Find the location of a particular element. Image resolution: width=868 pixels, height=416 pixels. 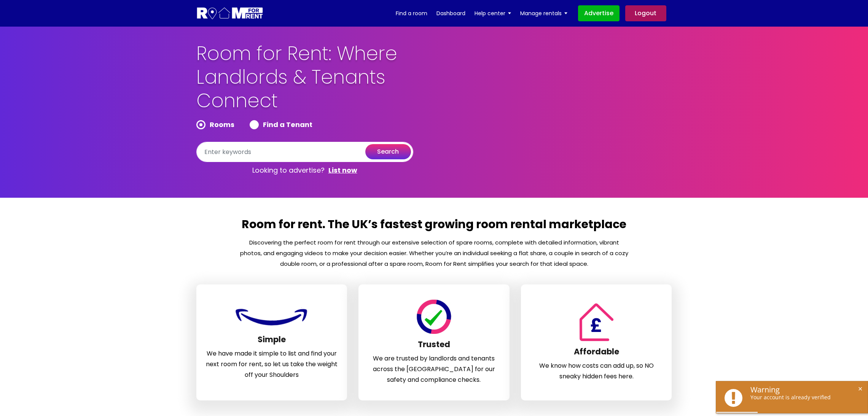

p: Looking to advertise? is located at coordinates (305, 170).